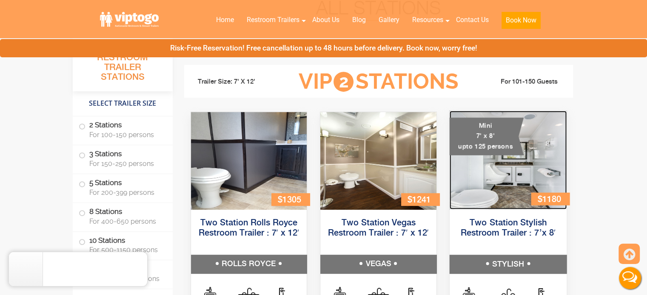 The height and width of the screenshot is (295, 647). Describe the element at coordinates (290, 199) in the screenshot. I see `div: $1305` at that location.